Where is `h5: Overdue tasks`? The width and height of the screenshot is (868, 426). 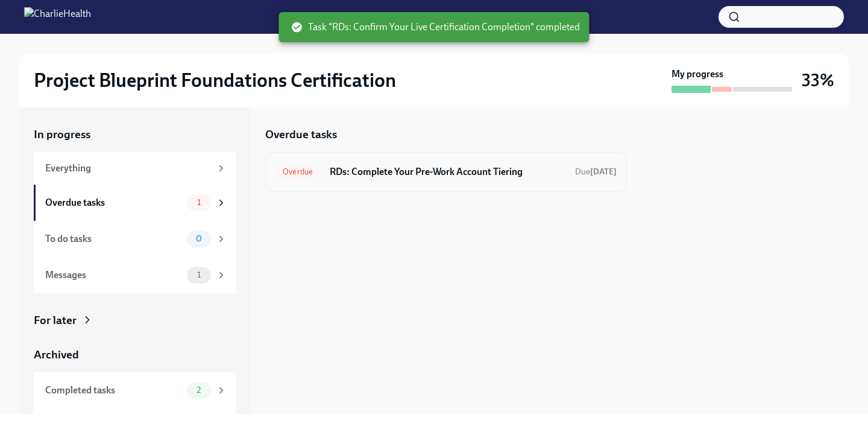
h5: Overdue tasks is located at coordinates (300, 134).